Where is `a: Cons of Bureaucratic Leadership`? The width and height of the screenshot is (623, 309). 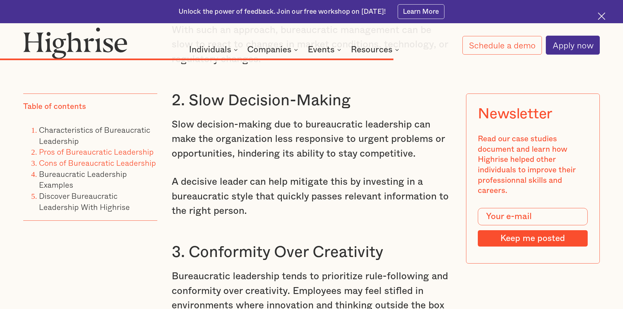 a: Cons of Bureaucratic Leadership is located at coordinates (97, 163).